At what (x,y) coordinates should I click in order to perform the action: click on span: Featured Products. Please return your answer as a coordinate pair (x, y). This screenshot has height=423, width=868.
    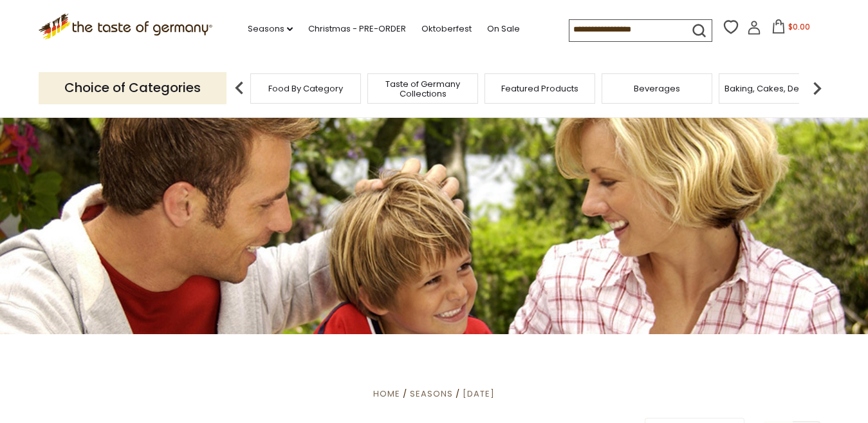
    Looking at the image, I should click on (540, 88).